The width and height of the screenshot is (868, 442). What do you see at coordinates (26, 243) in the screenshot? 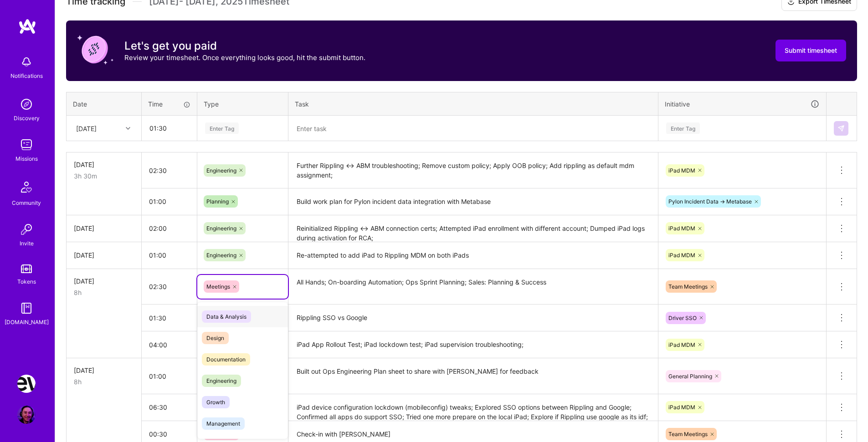
I see `div: Invite` at bounding box center [26, 243].